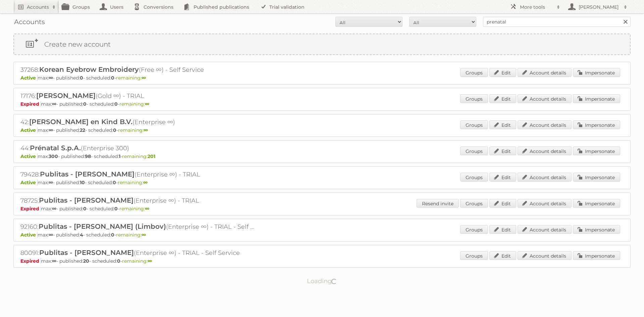 The height and width of the screenshot is (317, 644). What do you see at coordinates (53, 157) in the screenshot?
I see `strong: 300` at bounding box center [53, 157].